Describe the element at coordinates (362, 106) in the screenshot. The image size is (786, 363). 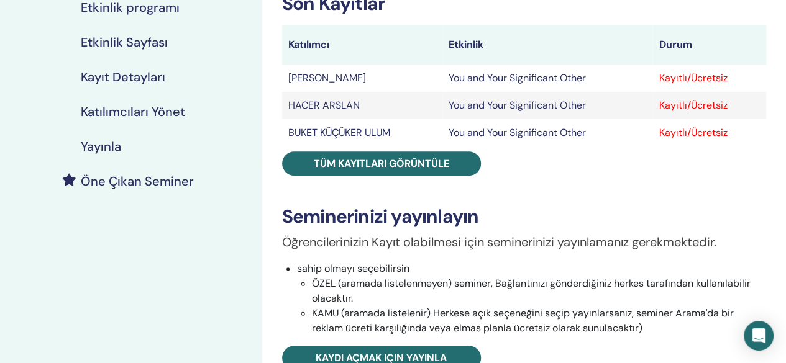
I see `td: HACER ARSLAN` at that location.